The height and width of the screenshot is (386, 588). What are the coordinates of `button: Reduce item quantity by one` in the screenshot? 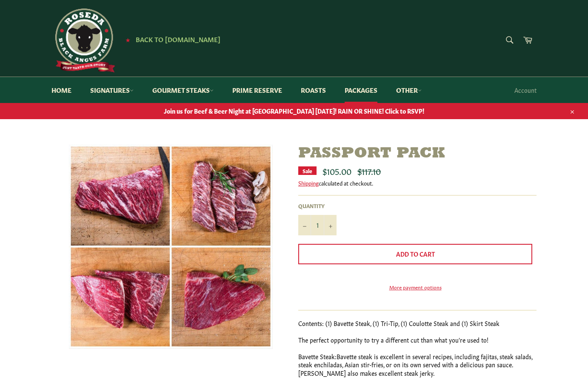 It's located at (305, 225).